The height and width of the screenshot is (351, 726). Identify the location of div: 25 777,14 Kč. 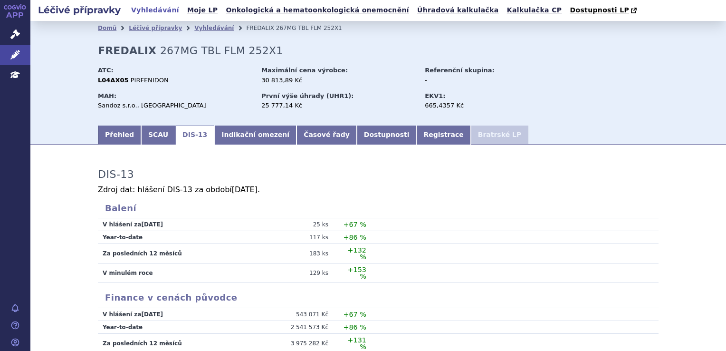
(338, 106).